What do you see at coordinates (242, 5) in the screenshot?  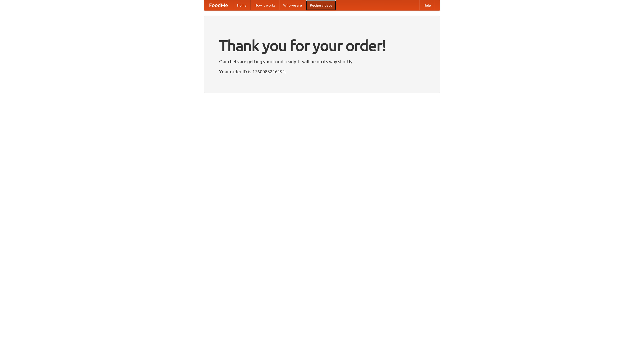 I see `a: Home` at bounding box center [242, 5].